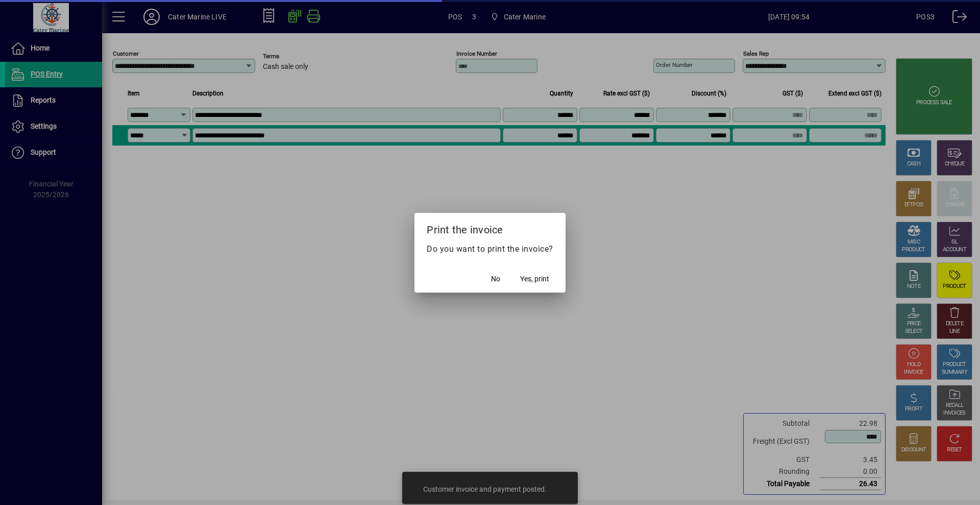  What do you see at coordinates (535, 279) in the screenshot?
I see `span: Yes, print` at bounding box center [535, 279].